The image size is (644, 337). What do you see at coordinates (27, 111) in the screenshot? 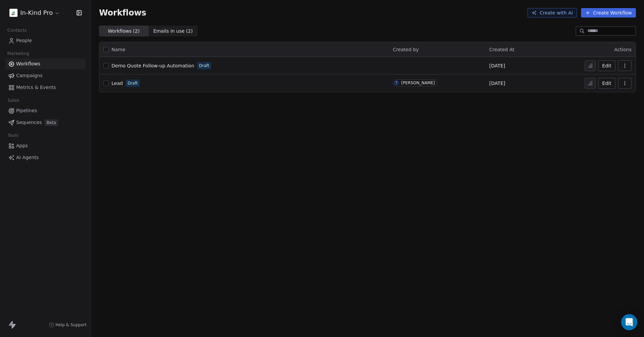
I see `span: Pipelines` at bounding box center [27, 111].